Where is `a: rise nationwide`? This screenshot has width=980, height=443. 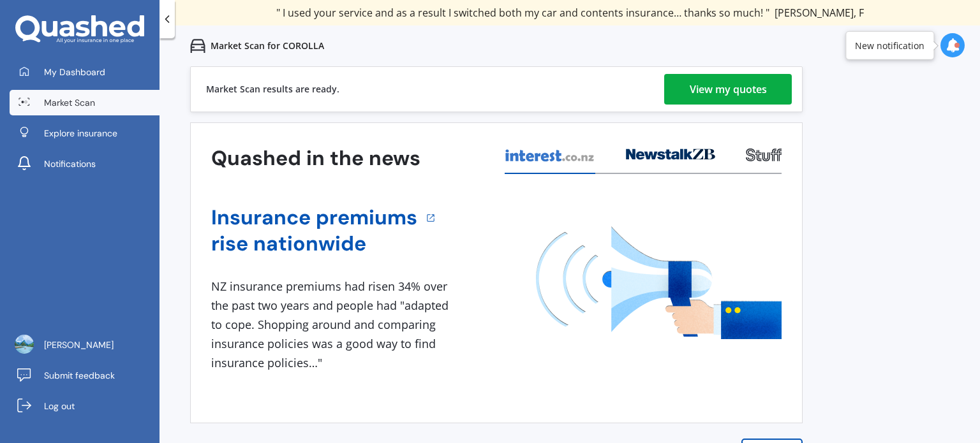 a: rise nationwide is located at coordinates (314, 244).